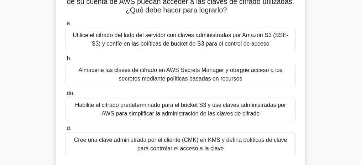 The height and width of the screenshot is (165, 361). I want to click on font: Almacene las claves de cifrado en AWS Secrets Manager y otorgue acceso a los secretos mediante po..., so click(180, 74).